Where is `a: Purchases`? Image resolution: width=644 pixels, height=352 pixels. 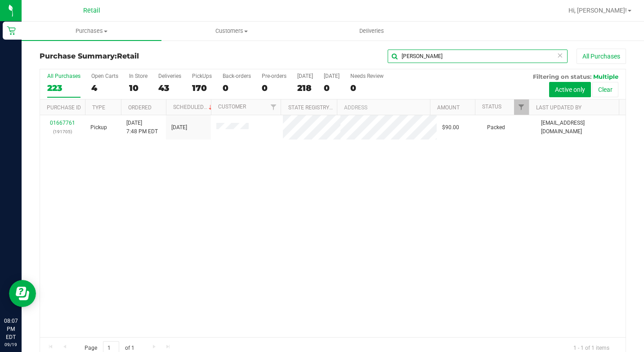
a: Purchases is located at coordinates (91, 31).